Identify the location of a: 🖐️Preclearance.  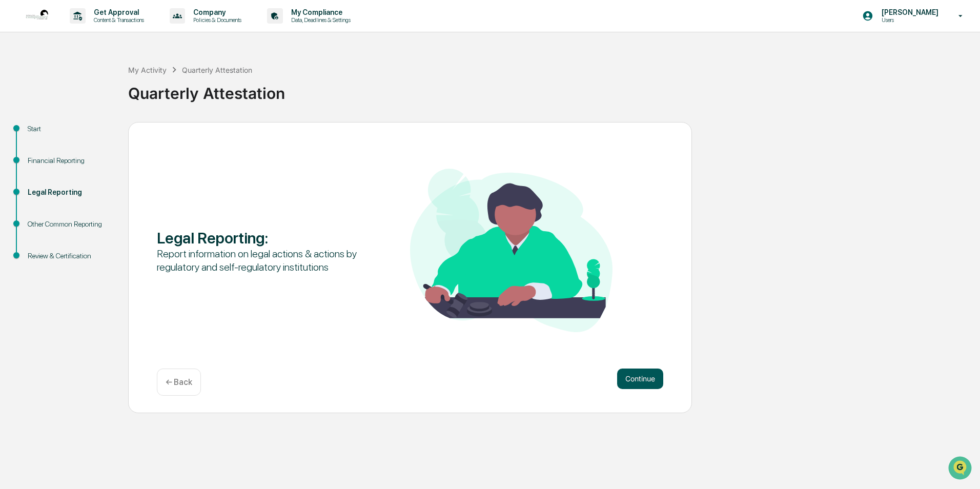
(38, 135).